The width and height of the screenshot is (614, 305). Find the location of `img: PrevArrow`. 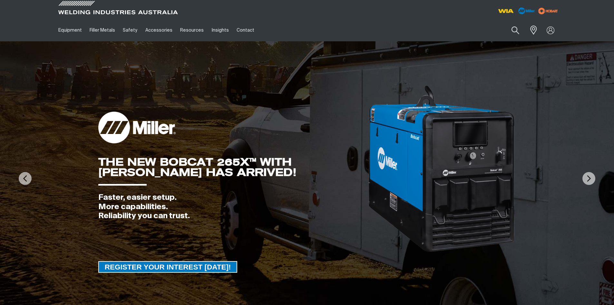

img: PrevArrow is located at coordinates (25, 178).